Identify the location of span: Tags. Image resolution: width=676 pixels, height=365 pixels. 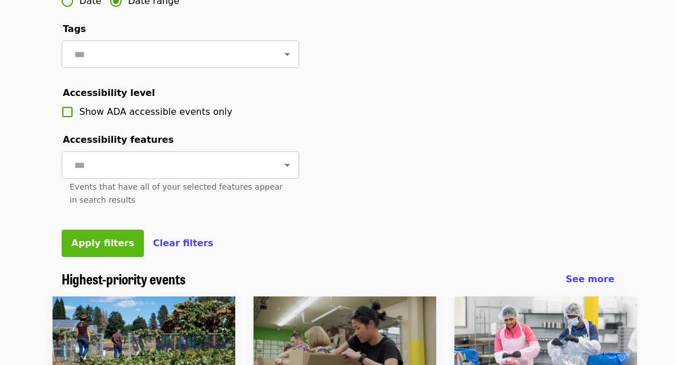
(74, 29).